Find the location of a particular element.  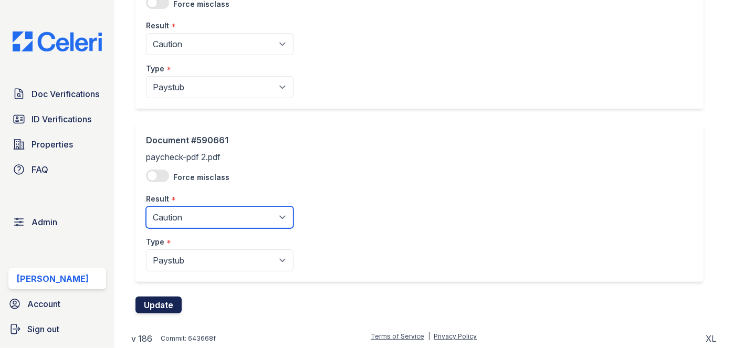

span: Sign out is located at coordinates (43, 329).